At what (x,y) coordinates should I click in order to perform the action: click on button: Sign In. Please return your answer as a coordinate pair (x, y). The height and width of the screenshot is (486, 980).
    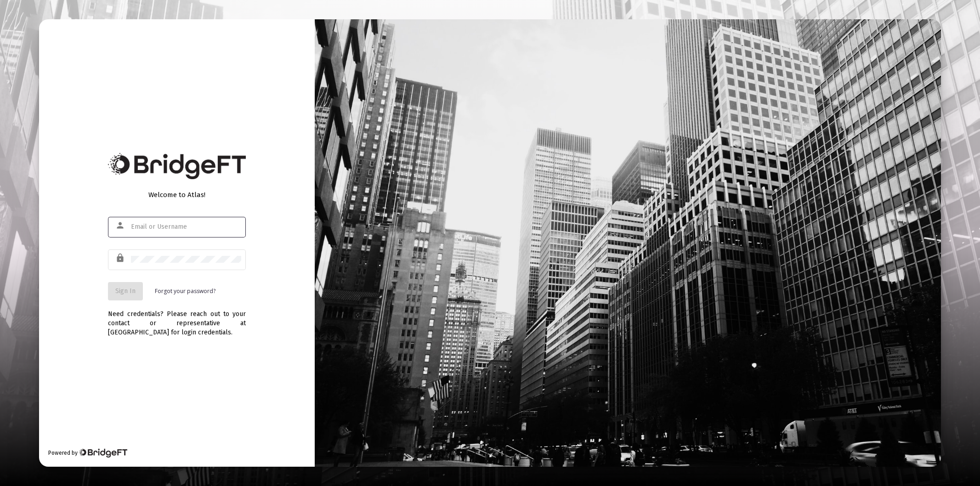
    Looking at the image, I should click on (125, 291).